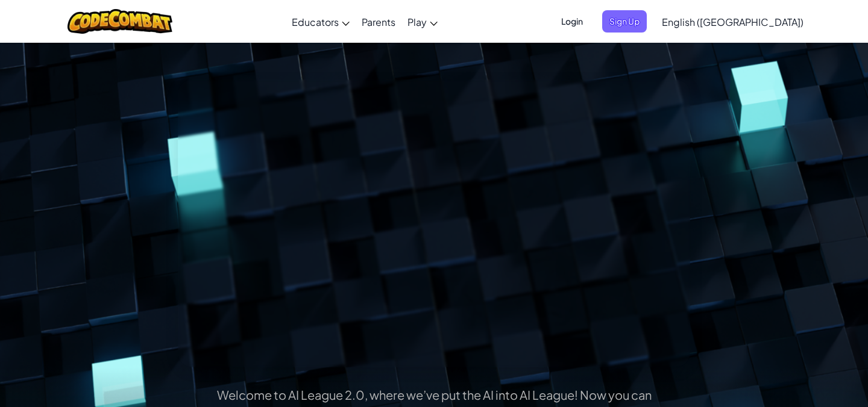 Image resolution: width=868 pixels, height=407 pixels. I want to click on p: Welcome to AI League 2.0, where we’ve put the AI into AI League! Now you can, so click(434, 395).